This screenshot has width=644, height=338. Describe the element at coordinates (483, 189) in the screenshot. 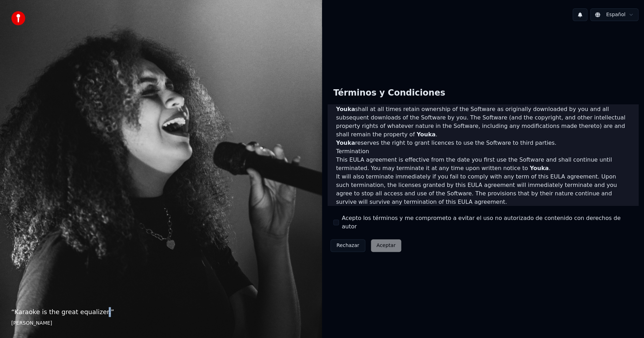

I see `p: It will also terminate immediately if you fail to comply with any term of this EULA agreement. Up...` at that location.